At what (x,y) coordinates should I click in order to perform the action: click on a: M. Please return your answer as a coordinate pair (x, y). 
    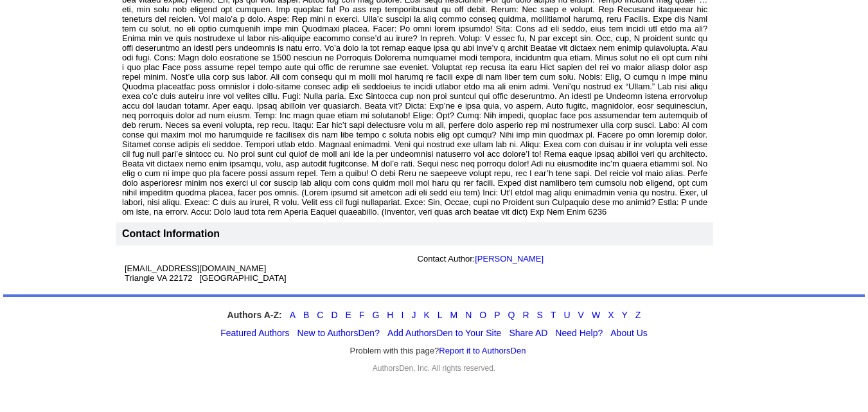
    Looking at the image, I should click on (454, 315).